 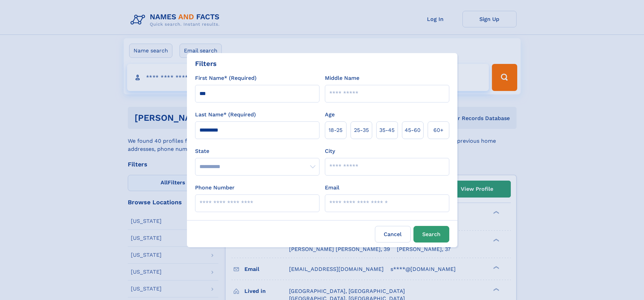 I want to click on span: 18‑25, so click(x=335, y=130).